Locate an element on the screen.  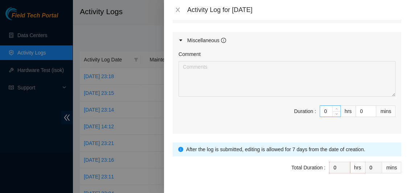
button: Close is located at coordinates (178, 10).